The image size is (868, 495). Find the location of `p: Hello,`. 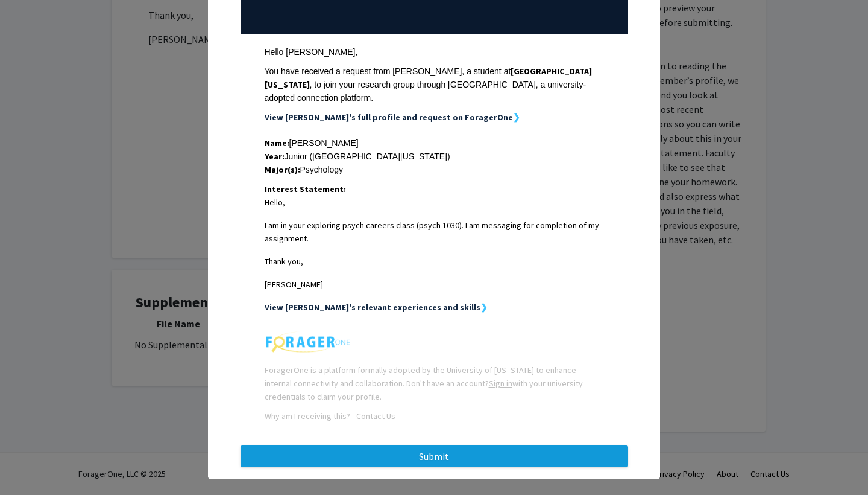

p: Hello, is located at coordinates (434, 202).